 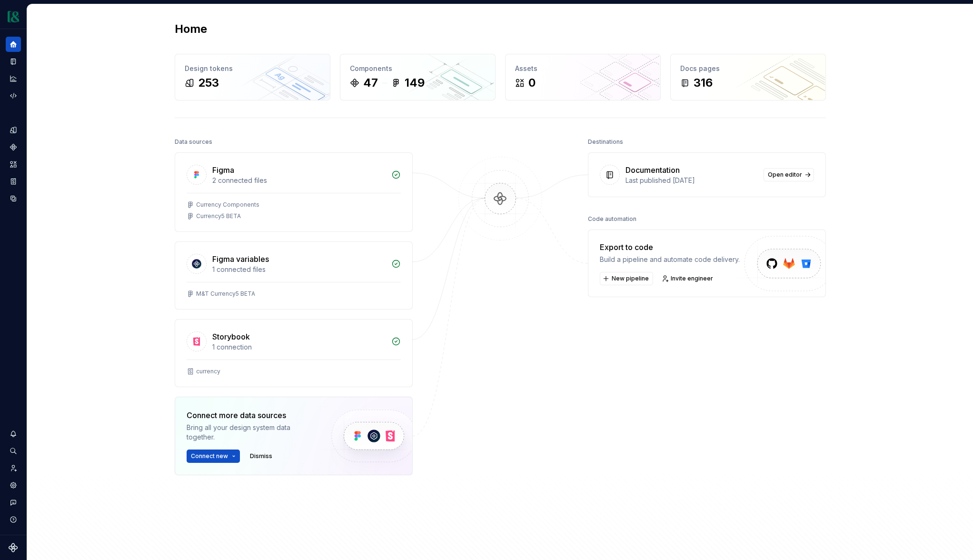 I want to click on a: Invite engineer, so click(x=688, y=279).